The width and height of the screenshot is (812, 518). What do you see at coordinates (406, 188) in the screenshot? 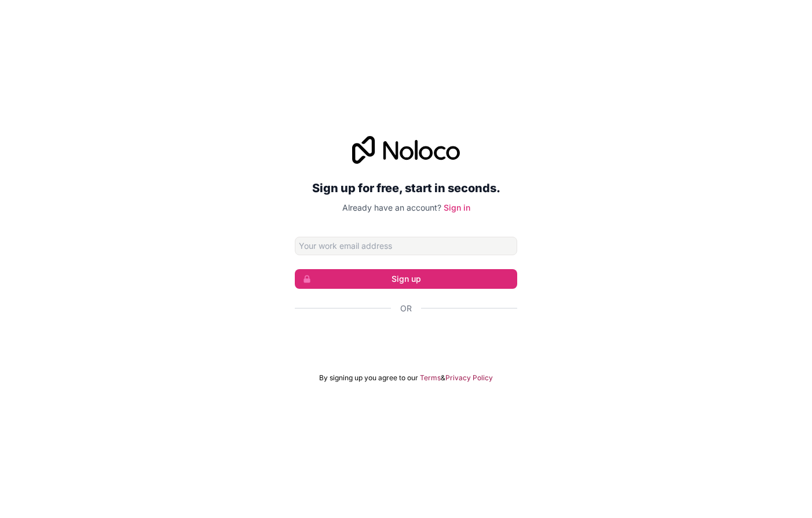
I see `h2: Sign up for free, start in seconds.` at bounding box center [406, 188].